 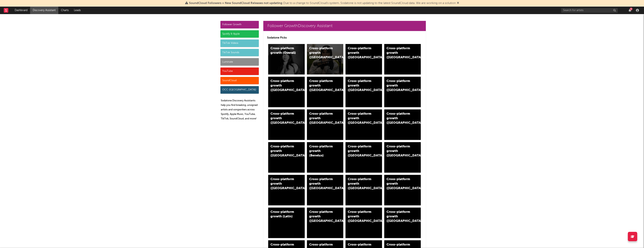 I want to click on div: YouTube, so click(x=240, y=71).